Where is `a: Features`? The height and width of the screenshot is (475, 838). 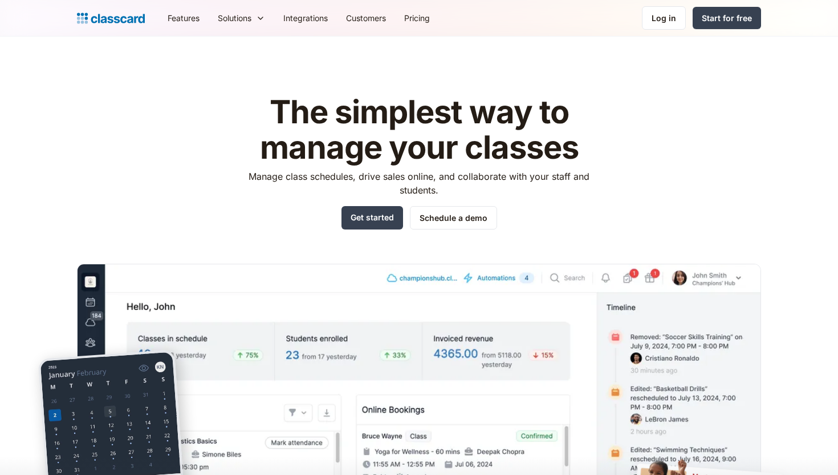
a: Features is located at coordinates (184, 18).